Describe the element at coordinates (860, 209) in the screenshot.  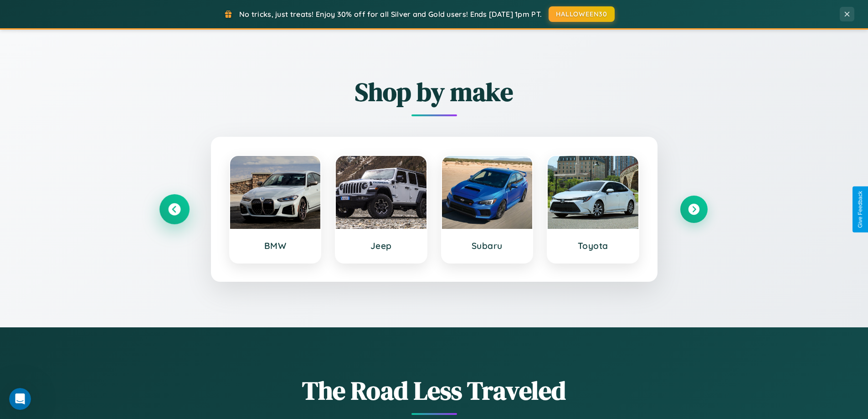
I see `div: Give Feedback` at that location.